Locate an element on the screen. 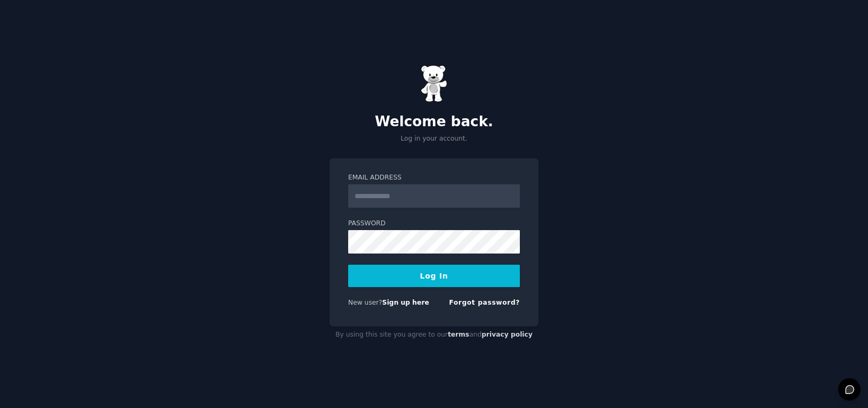 This screenshot has height=408, width=868. a: terms is located at coordinates (458, 335).